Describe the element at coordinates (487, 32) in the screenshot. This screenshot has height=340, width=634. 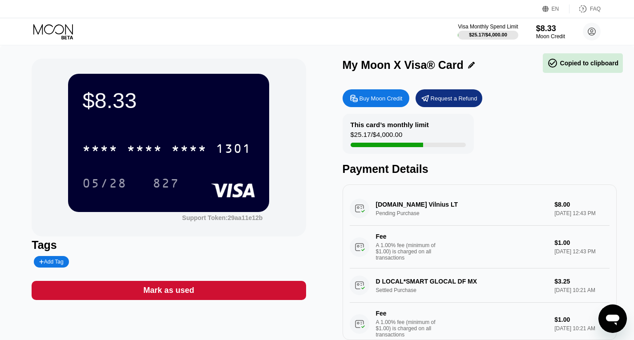
I see `div: Visa Monthly Spend Limit$25.17/$4,000.00` at that location.